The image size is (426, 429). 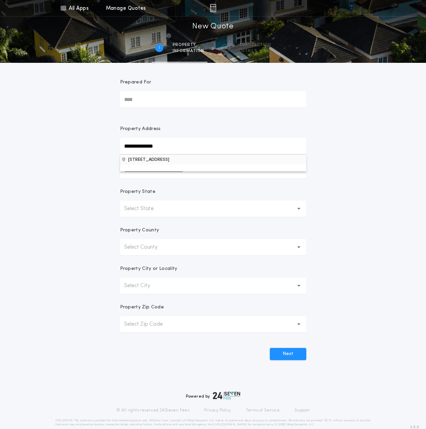 I want to click on p: Prepared For, so click(x=136, y=82).